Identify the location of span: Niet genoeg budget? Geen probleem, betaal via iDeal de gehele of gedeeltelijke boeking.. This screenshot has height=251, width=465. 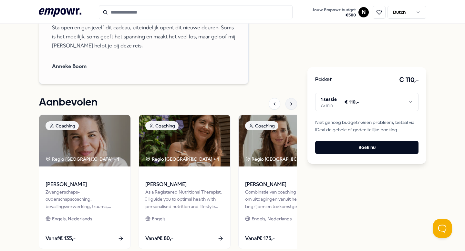
(367, 126).